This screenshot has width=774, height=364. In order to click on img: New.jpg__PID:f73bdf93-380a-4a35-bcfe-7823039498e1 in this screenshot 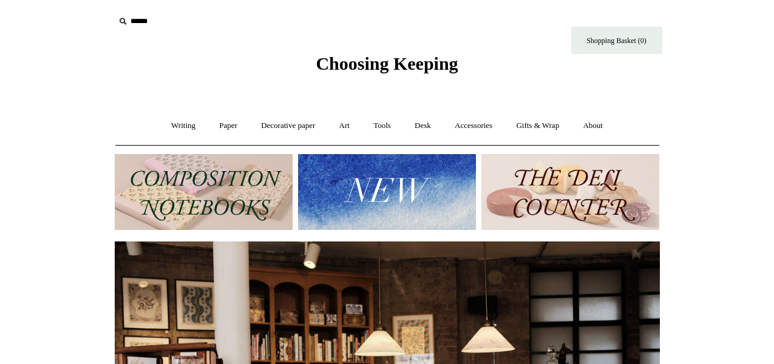, I will do `click(386, 192)`.